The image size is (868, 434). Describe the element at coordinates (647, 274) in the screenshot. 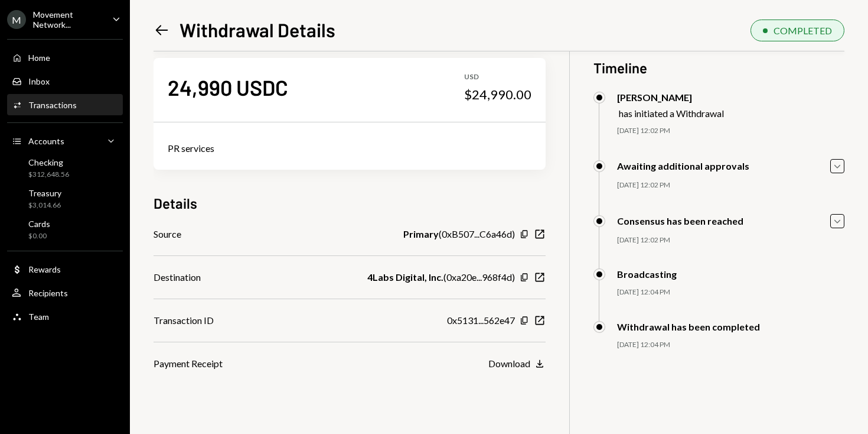

I see `div: Broadcasting` at that location.